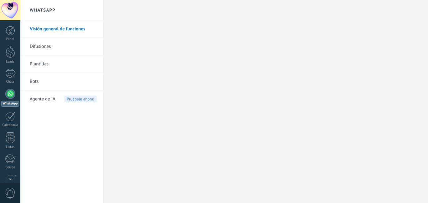 This screenshot has width=428, height=203. Describe the element at coordinates (63, 99) in the screenshot. I see `a: Agente de IAPruébalo ahora!` at that location.